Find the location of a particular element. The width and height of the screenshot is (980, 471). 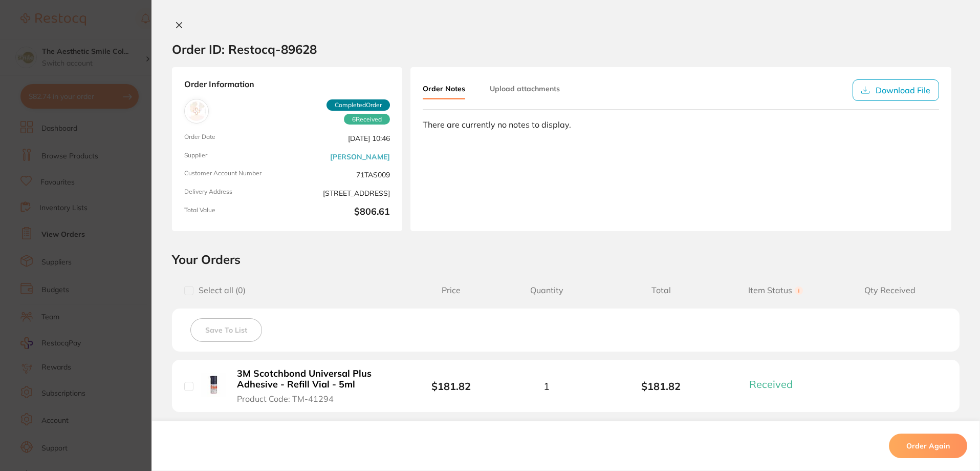

button: 3M Scotchbond Universal Plus Adhesive - Refill Vial - 5ml Product Code: TM-41294 is located at coordinates (315, 385).